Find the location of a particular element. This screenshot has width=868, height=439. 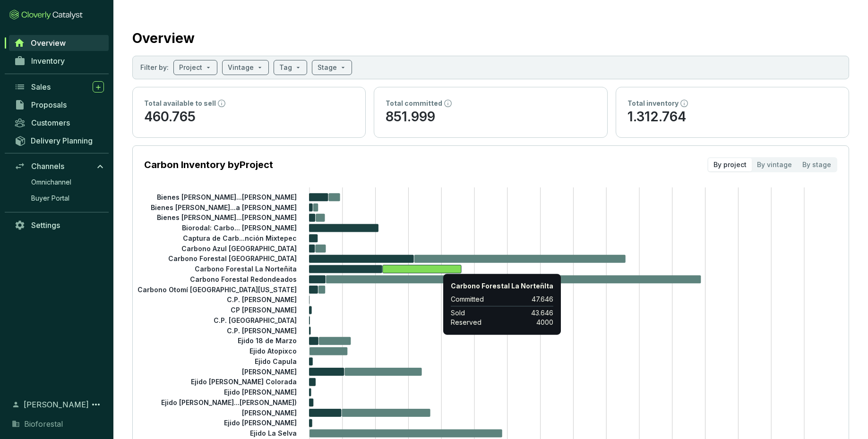

span: Bioforestal is located at coordinates (43, 424).